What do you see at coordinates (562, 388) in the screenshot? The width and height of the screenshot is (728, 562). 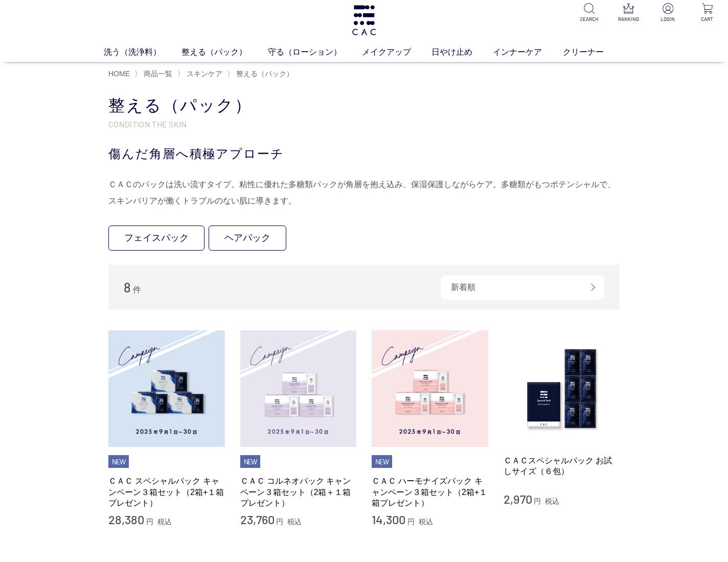 I see `img: ＣＡＣスペシャルパック お試しサイズ（６包）` at bounding box center [562, 388].